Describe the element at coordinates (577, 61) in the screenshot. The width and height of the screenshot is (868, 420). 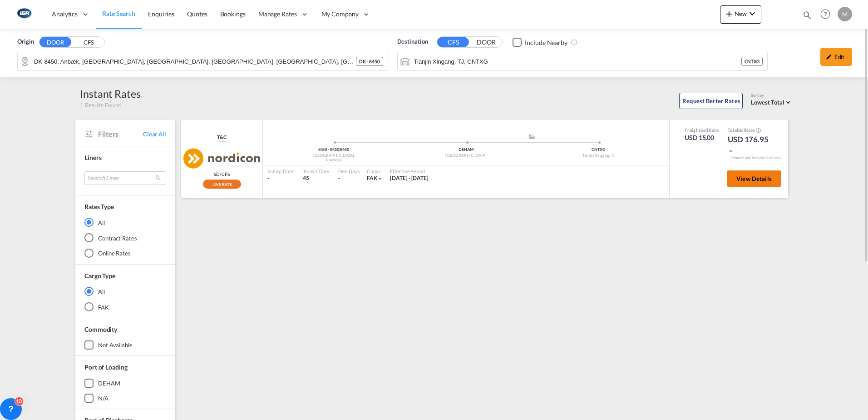
I see `input: Search by Port` at that location.